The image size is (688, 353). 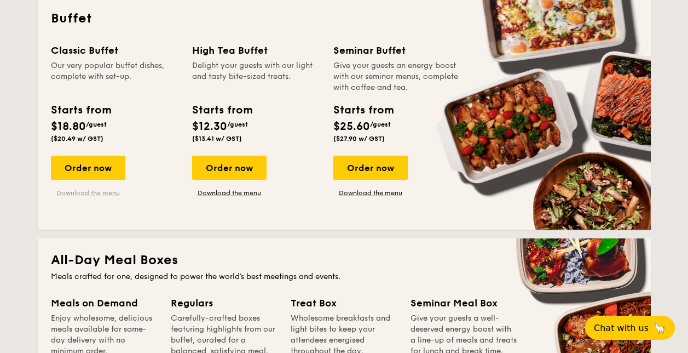 What do you see at coordinates (77, 139) in the screenshot?
I see `span: ($20.49 w/ GST)` at bounding box center [77, 139].